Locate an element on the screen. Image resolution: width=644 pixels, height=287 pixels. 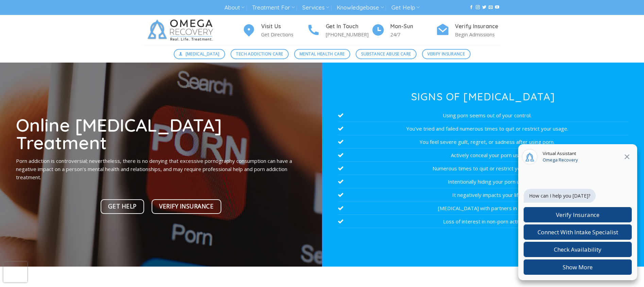
a: Substance Abuse Care is located at coordinates (386, 54).